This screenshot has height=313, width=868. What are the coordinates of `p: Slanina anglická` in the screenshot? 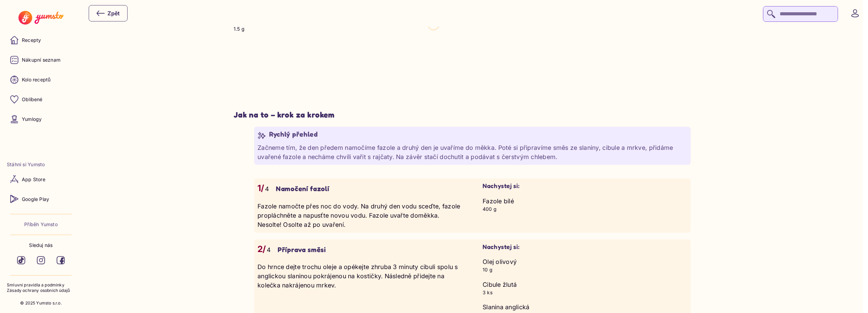 It's located at (585, 307).